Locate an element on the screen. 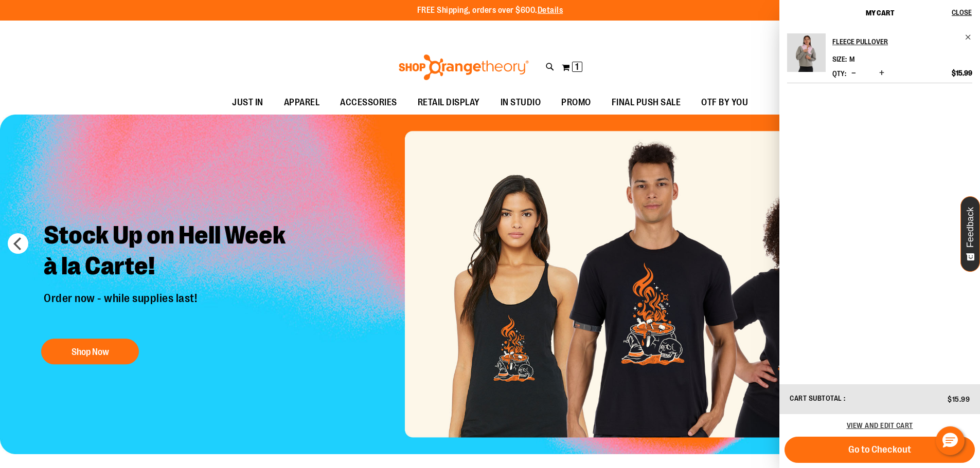  span: FINAL PUSH SALE is located at coordinates (646, 103).